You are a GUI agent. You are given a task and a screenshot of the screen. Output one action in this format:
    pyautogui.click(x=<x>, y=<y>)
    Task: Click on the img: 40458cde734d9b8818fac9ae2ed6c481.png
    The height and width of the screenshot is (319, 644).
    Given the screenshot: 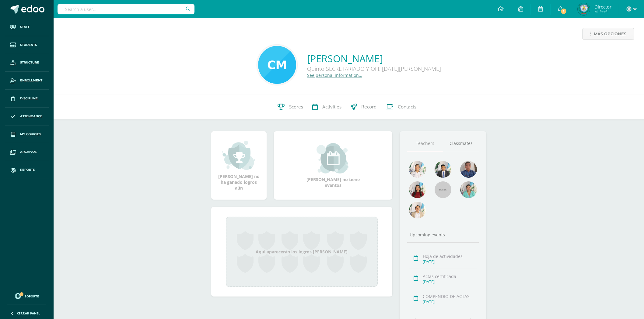 What is the action you would take?
    pyautogui.click(x=417, y=210)
    